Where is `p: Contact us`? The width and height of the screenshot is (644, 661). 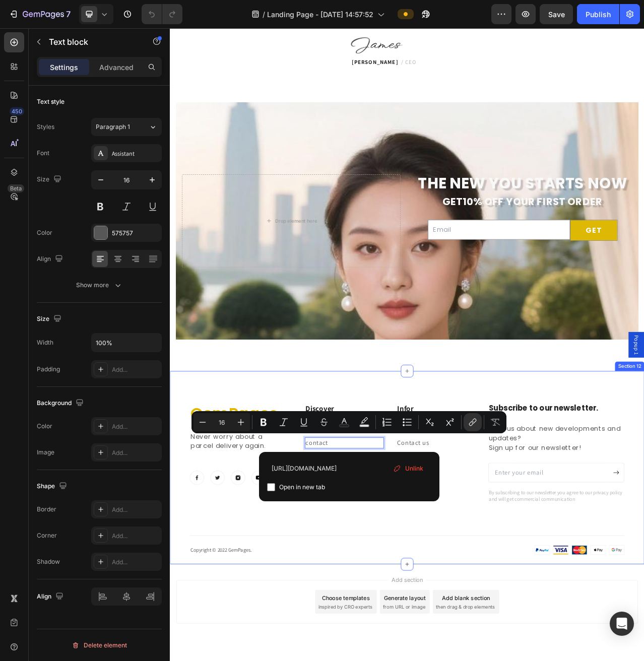
p: Contact us is located at coordinates (339, 529).